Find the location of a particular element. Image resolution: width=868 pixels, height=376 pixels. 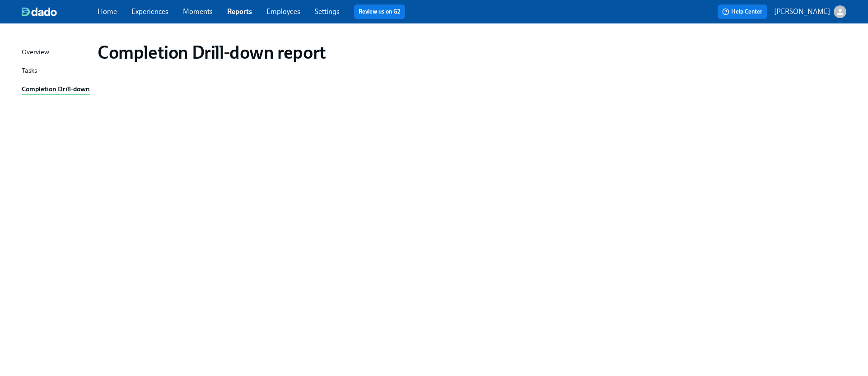

span: Help Center is located at coordinates (742, 12).